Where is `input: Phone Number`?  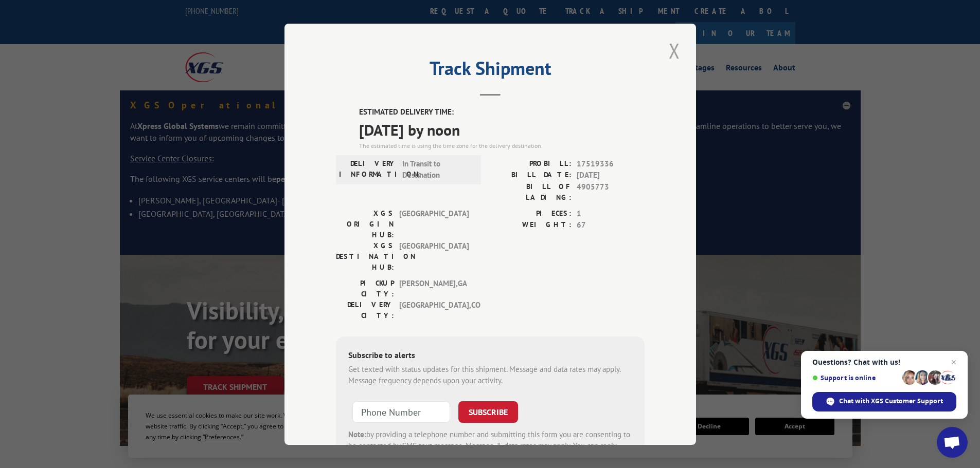 input: Phone Number is located at coordinates (401, 412).